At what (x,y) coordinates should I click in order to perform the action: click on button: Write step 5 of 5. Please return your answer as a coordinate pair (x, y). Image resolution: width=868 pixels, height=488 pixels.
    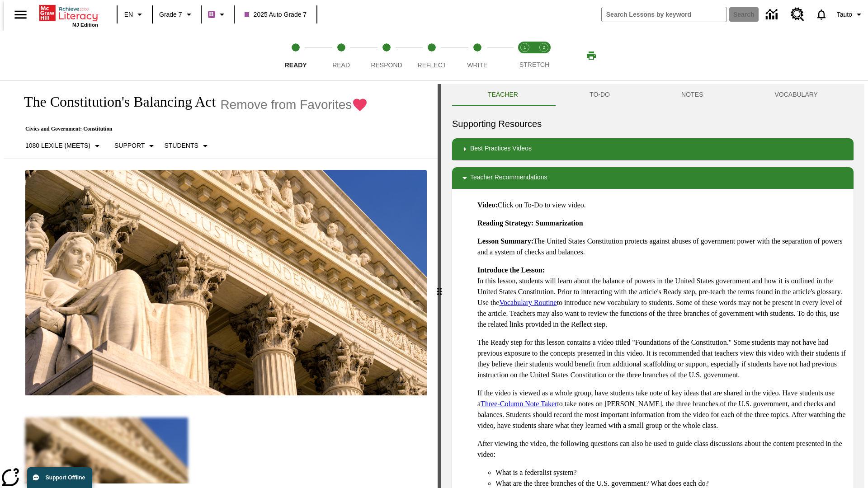
    Looking at the image, I should click on (477, 56).